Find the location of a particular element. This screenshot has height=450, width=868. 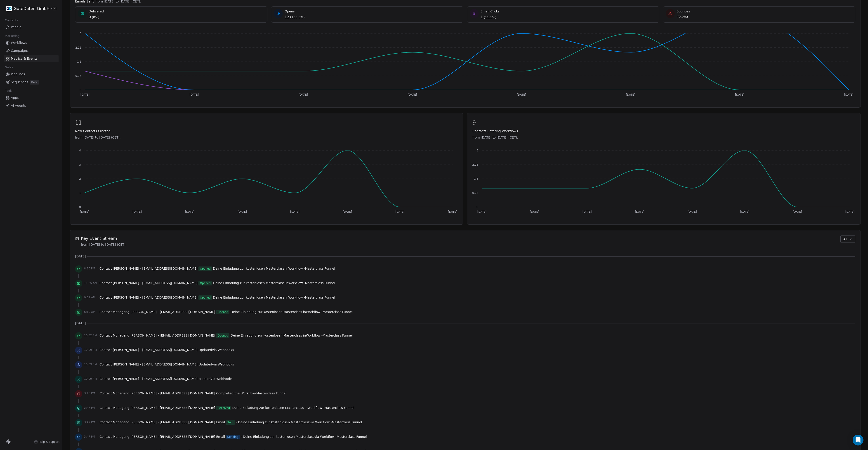

span: Metrics & Events is located at coordinates (24, 59).